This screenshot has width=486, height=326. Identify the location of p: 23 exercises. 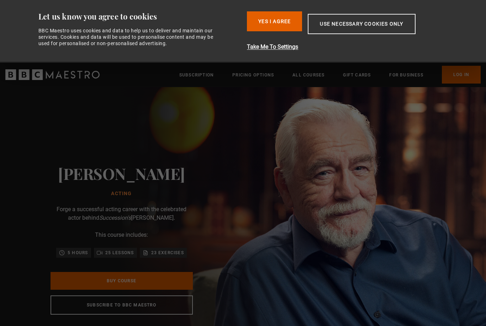
(168, 253).